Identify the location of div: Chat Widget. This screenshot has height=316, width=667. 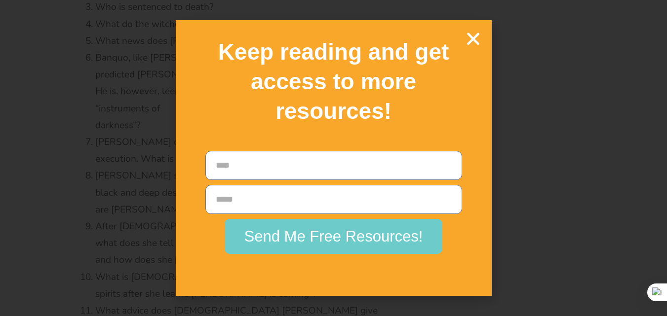
(584, 261).